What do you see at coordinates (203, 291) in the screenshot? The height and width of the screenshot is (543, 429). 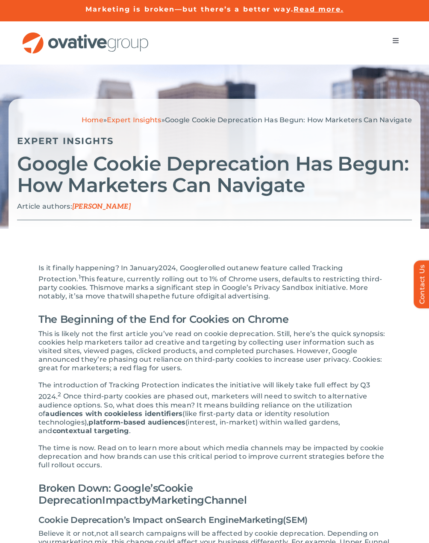 I see `span: . More notably,` at bounding box center [203, 291].